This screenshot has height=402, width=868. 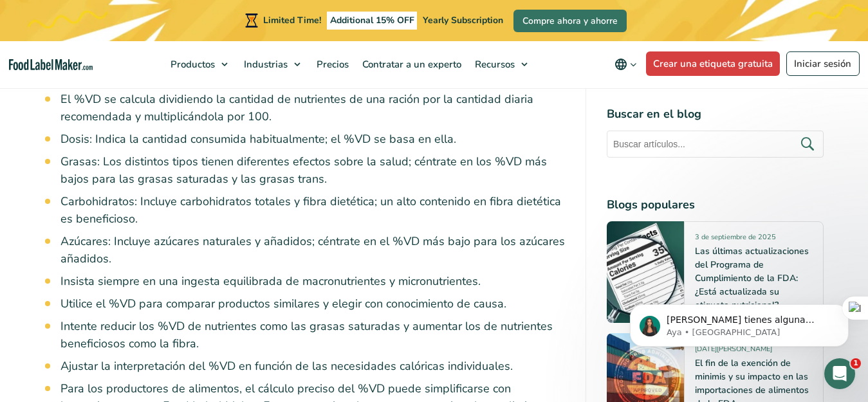 I want to click on h4: Buscar en el blog, so click(x=715, y=114).